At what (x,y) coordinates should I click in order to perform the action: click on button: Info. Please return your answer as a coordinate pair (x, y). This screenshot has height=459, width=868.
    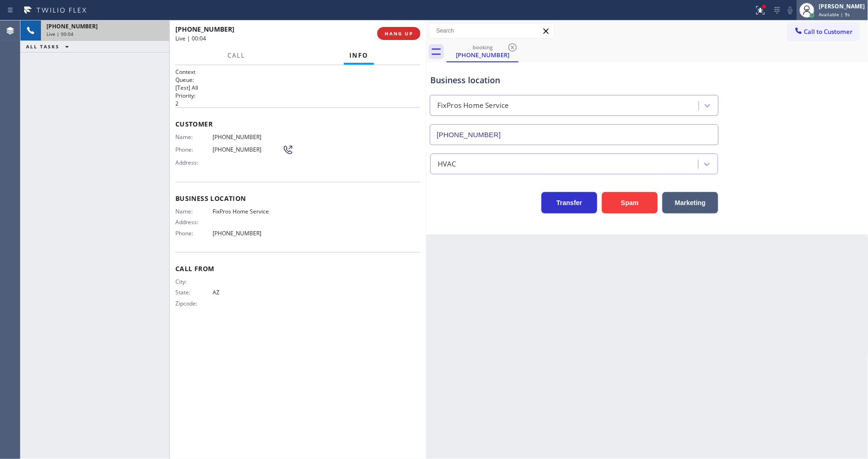
    Looking at the image, I should click on (358, 55).